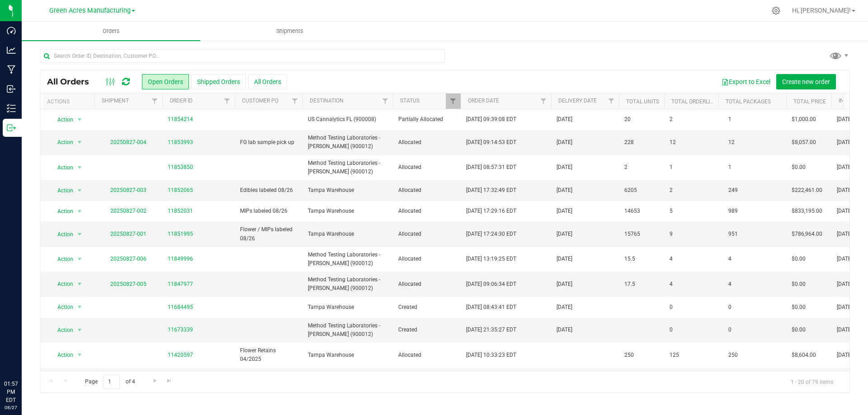 The image size is (868, 415). I want to click on span: $786,964.00, so click(807, 234).